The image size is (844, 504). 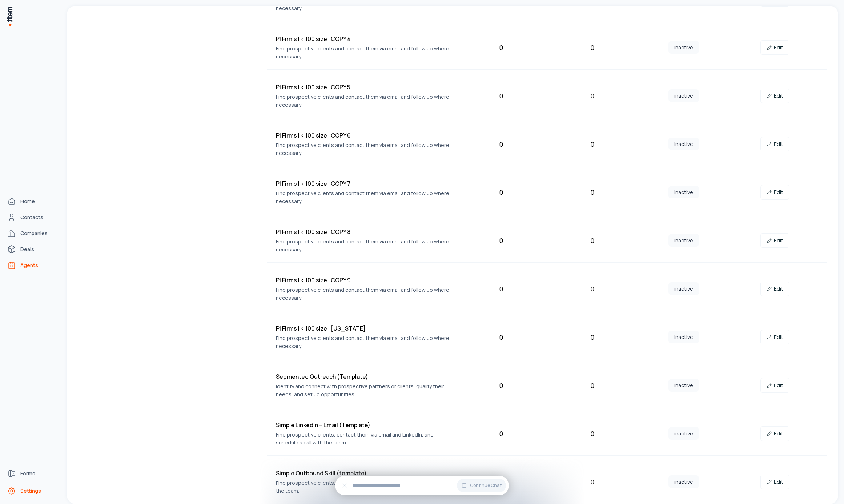 What do you see at coordinates (32, 234) in the screenshot?
I see `a: Companies` at bounding box center [32, 234].